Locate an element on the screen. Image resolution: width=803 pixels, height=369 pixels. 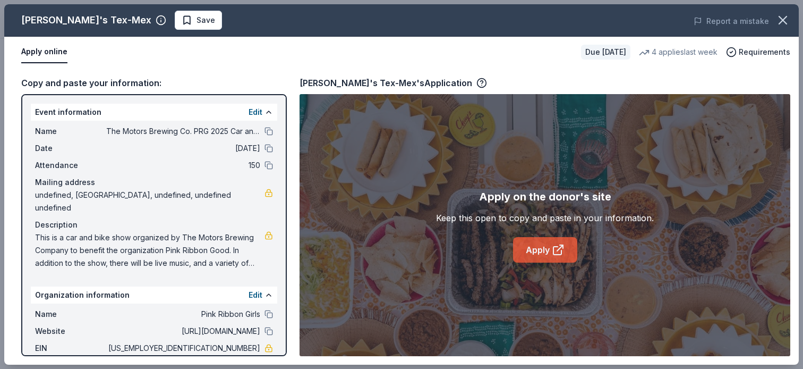
div: Organization information is located at coordinates (154, 295).